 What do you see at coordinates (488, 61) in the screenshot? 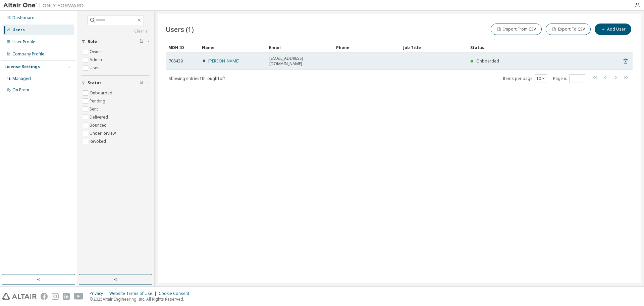
I see `span: Onboarded` at bounding box center [488, 61].